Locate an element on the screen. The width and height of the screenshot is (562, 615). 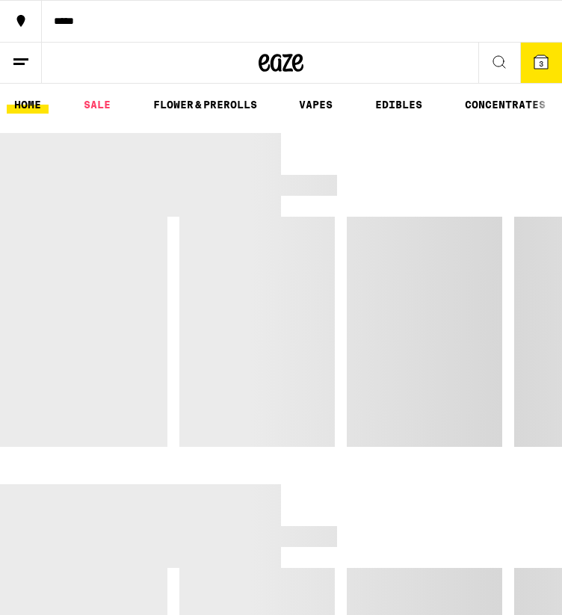
a: CONCENTRATES is located at coordinates (505, 105).